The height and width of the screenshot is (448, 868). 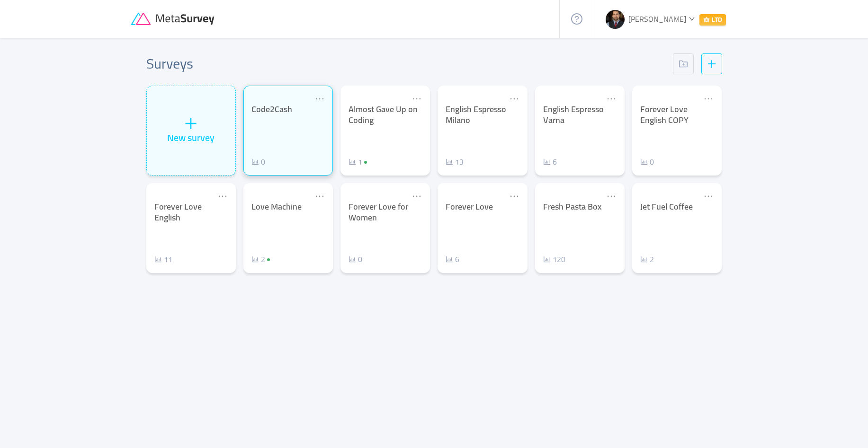 What do you see at coordinates (706, 19) in the screenshot?
I see `i: icon: crown` at bounding box center [706, 19].